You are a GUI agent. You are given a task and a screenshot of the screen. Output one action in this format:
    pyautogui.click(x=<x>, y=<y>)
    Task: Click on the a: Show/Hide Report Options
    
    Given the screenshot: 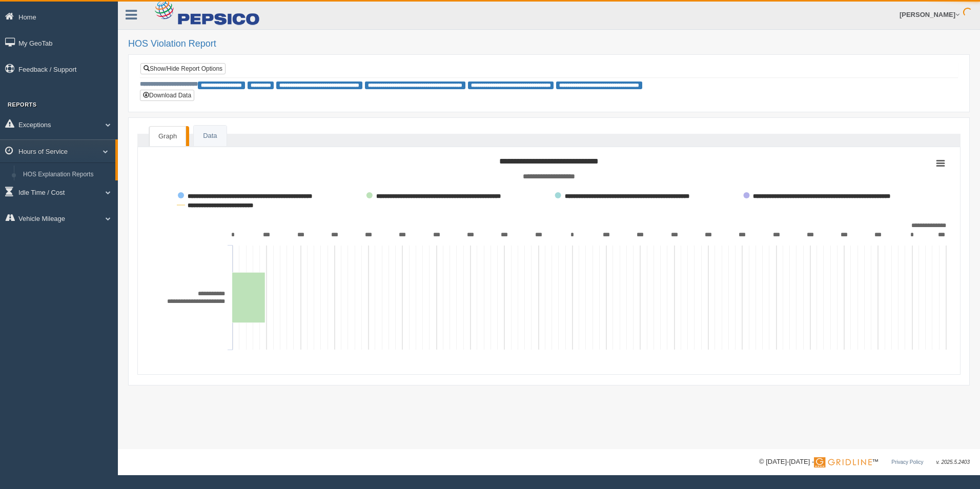 What is the action you would take?
    pyautogui.click(x=183, y=69)
    